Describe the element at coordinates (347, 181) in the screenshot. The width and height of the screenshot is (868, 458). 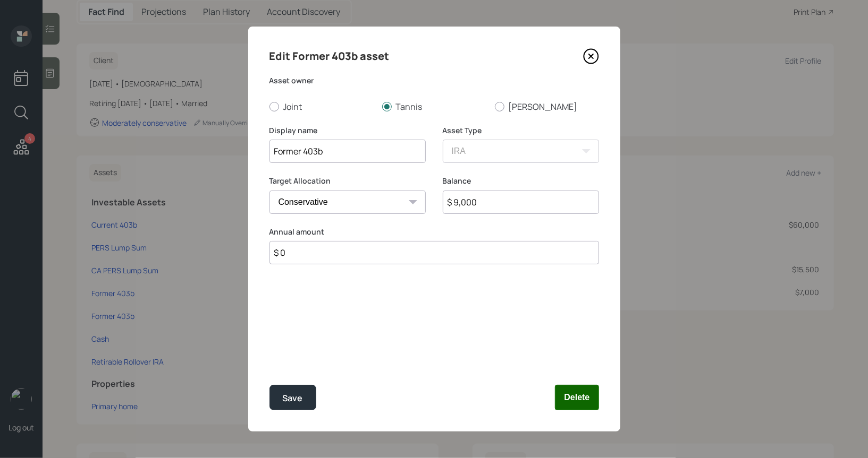
I see `label: Target Allocation` at that location.